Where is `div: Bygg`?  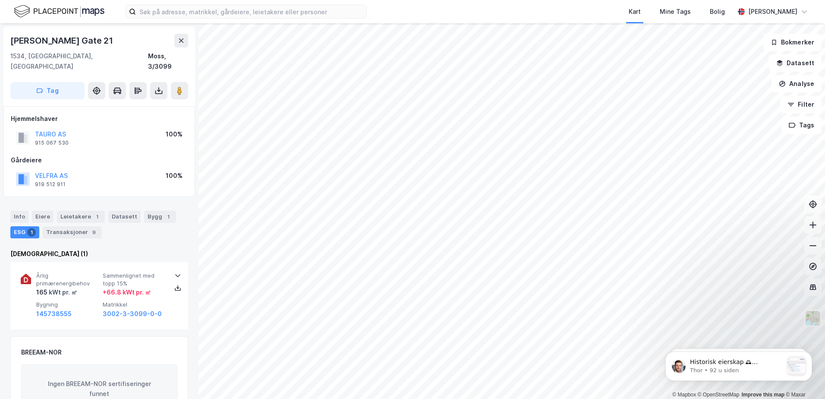
div: Bygg is located at coordinates (160, 217).